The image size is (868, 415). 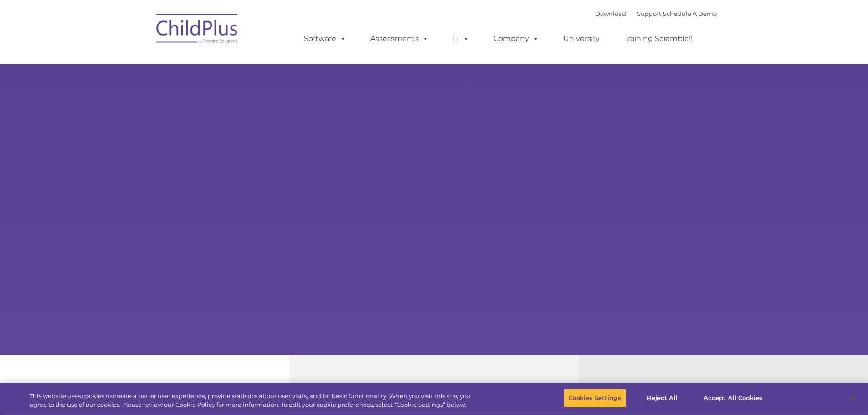 I want to click on a: Support, so click(x=649, y=14).